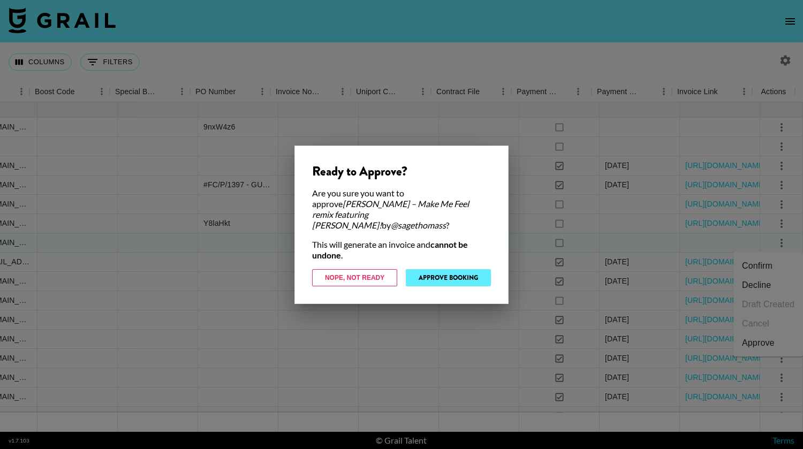  I want to click on button: Approve Booking, so click(448, 278).